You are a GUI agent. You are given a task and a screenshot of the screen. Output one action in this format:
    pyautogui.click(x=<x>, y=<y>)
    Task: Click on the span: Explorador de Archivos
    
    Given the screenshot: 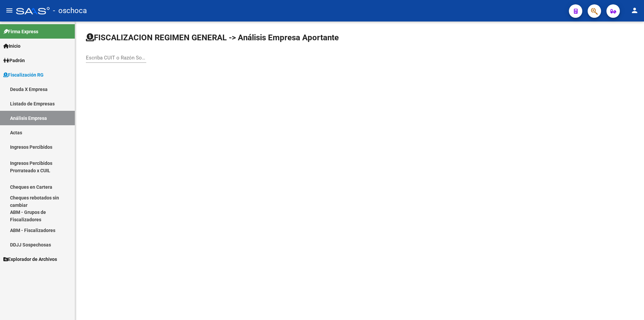 What is the action you would take?
    pyautogui.click(x=30, y=259)
    